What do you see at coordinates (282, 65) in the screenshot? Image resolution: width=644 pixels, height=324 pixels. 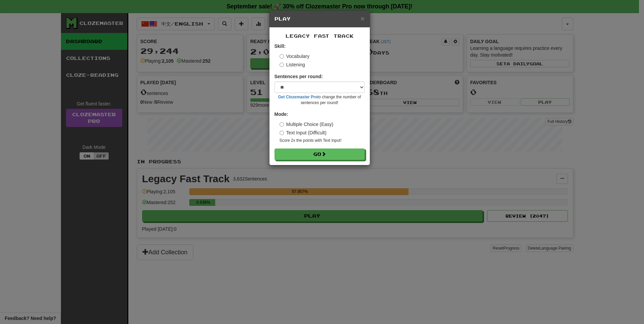 I see `input: Listening` at bounding box center [282, 65].